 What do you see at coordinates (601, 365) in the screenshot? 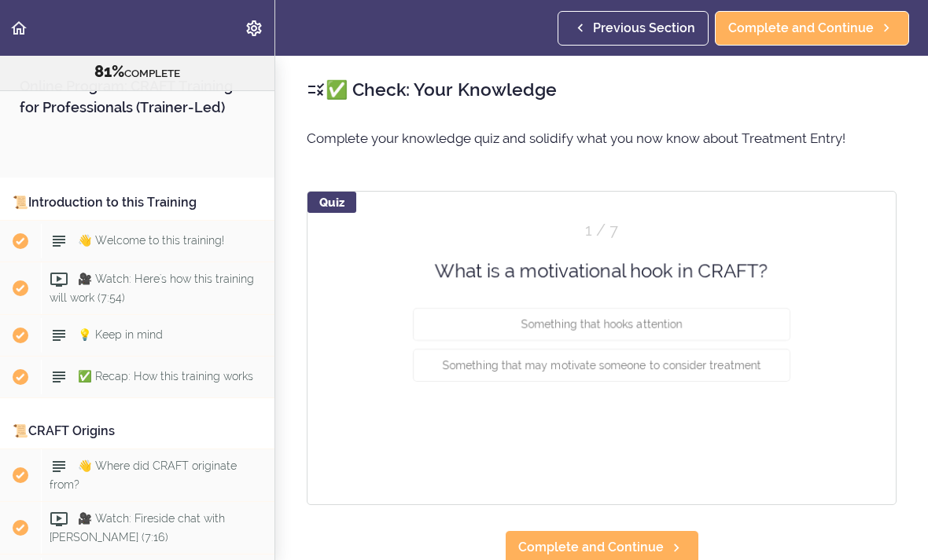
I see `span: Something that may motivate someone to consider treatment` at bounding box center [601, 365].